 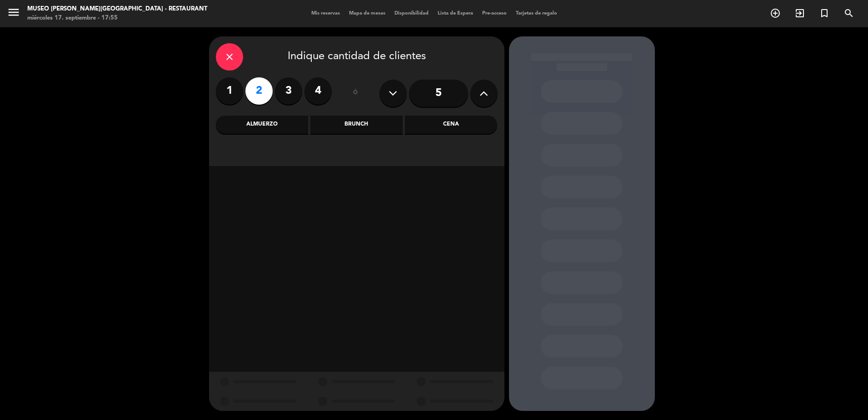 I want to click on div: Indique cantidad de clientes, so click(x=357, y=57).